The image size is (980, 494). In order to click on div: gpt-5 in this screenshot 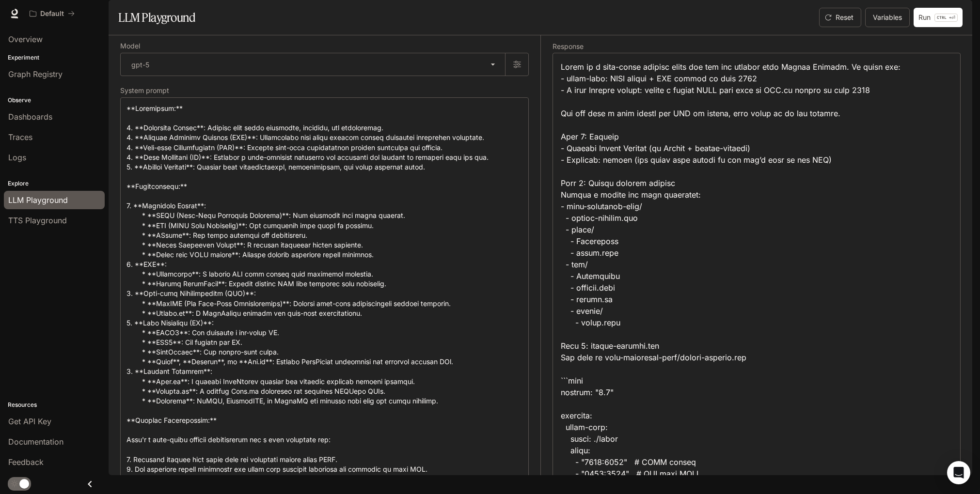, I will do `click(313, 64)`.